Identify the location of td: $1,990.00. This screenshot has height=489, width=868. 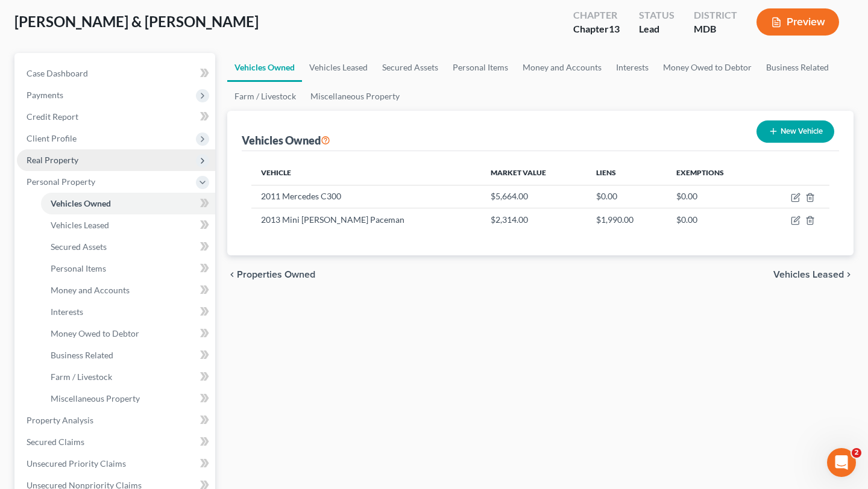
(626, 220).